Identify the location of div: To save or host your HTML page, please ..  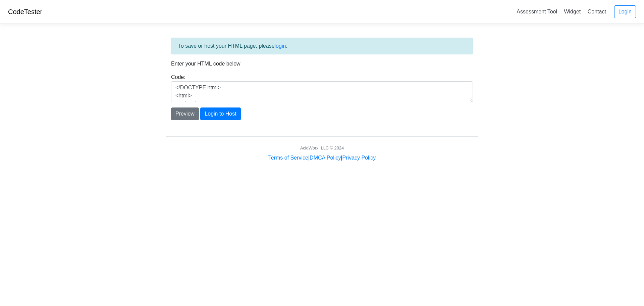
(322, 46).